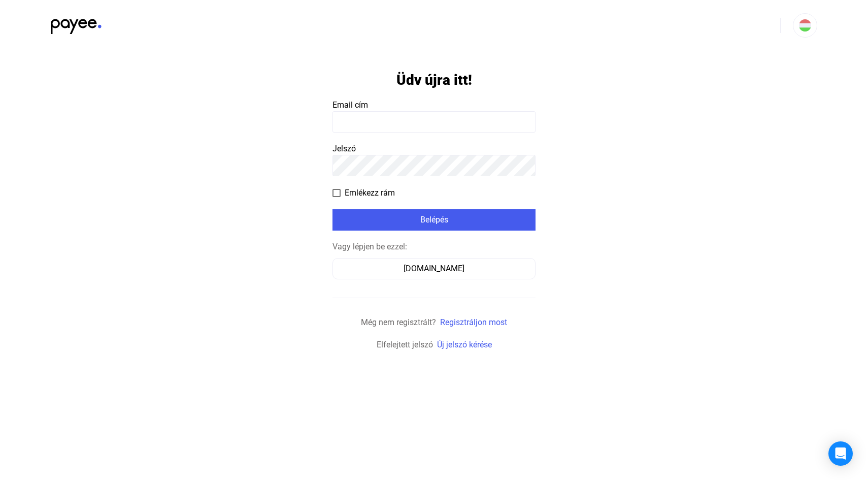 This screenshot has width=868, height=481. Describe the element at coordinates (350, 104) in the screenshot. I see `span: Email cím` at that location.